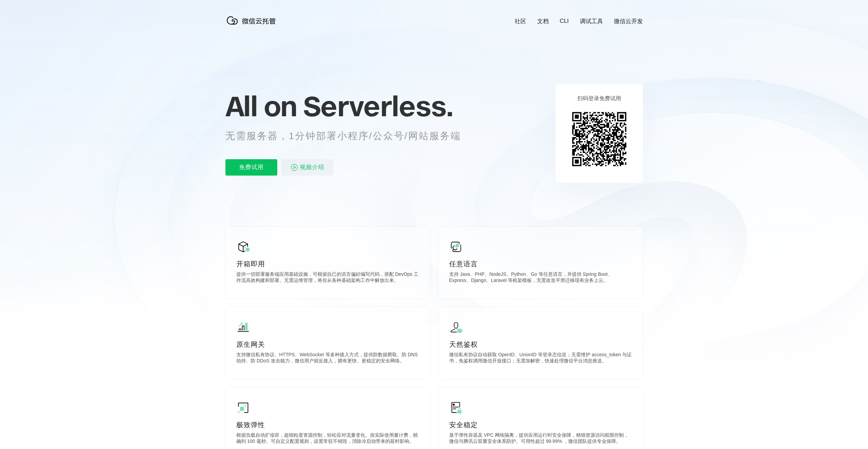 This screenshot has height=449, width=868. Describe the element at coordinates (542, 21) in the screenshot. I see `a: 文档` at that location.